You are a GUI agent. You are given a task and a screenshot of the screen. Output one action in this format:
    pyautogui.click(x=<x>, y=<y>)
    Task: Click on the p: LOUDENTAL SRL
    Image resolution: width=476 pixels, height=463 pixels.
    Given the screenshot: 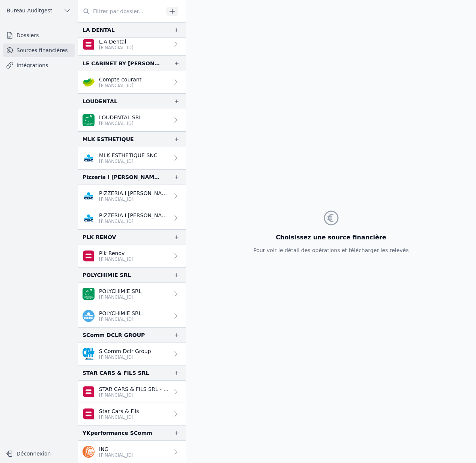 What is the action you would take?
    pyautogui.click(x=120, y=118)
    